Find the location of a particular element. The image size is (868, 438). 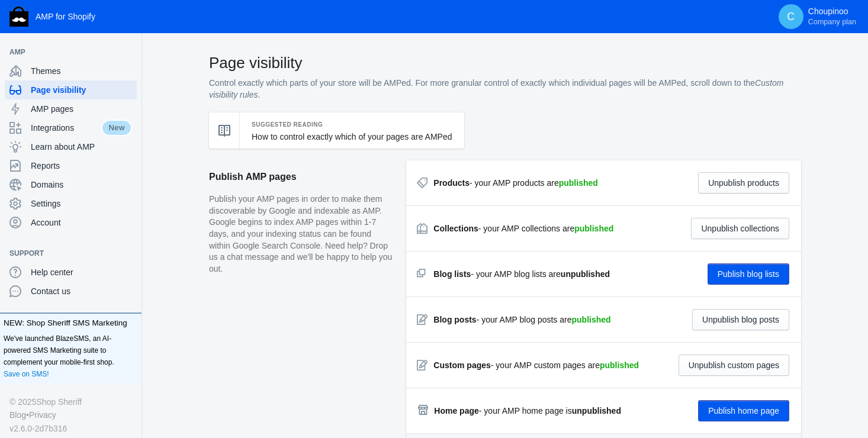

a: Save on SMS! is located at coordinates (26, 374).